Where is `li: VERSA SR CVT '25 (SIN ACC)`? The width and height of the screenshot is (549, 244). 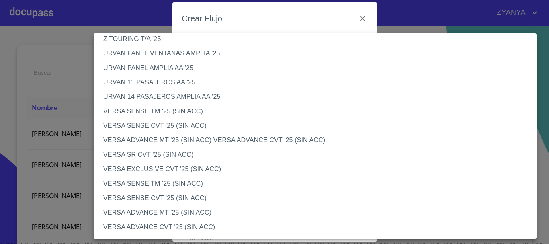 li: VERSA SR CVT '25 (SIN ACC) is located at coordinates (318, 155).